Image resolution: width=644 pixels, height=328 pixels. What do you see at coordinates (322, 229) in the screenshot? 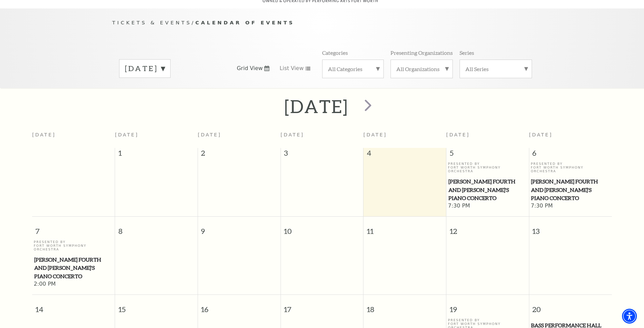
I see `span: 10` at bounding box center [322, 229].